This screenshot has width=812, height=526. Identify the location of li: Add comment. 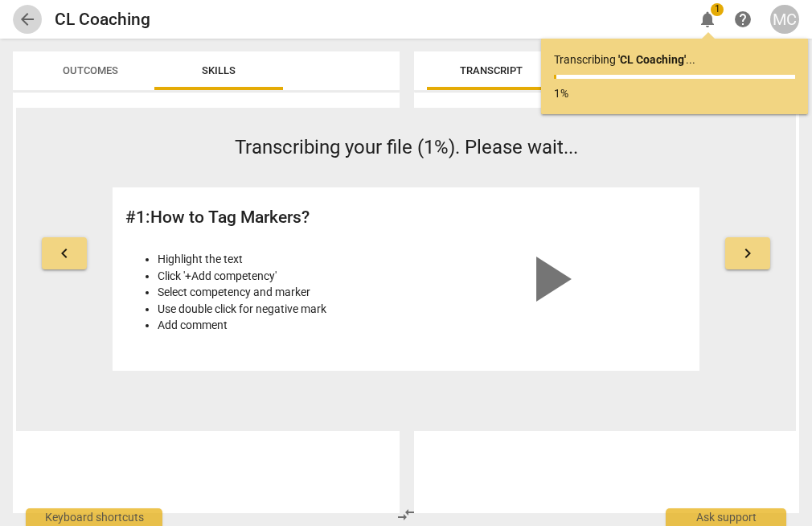
(279, 325).